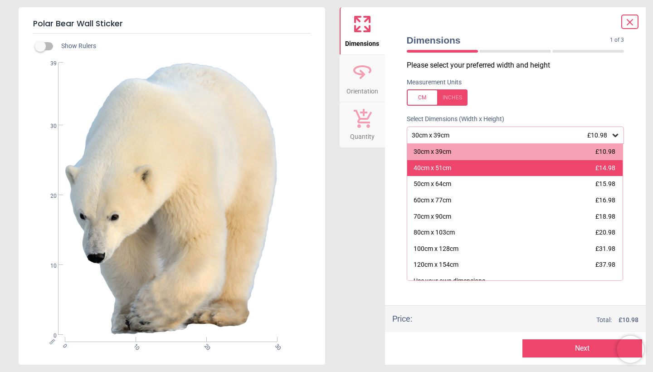 The height and width of the screenshot is (372, 653). What do you see at coordinates (434, 233) in the screenshot?
I see `div: 80cm x 103cm` at bounding box center [434, 233].